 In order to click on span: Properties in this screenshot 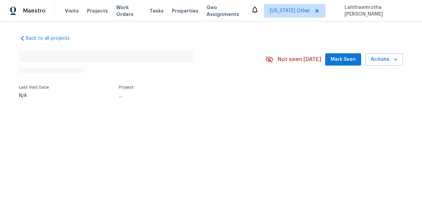, I will do `click(185, 11)`.